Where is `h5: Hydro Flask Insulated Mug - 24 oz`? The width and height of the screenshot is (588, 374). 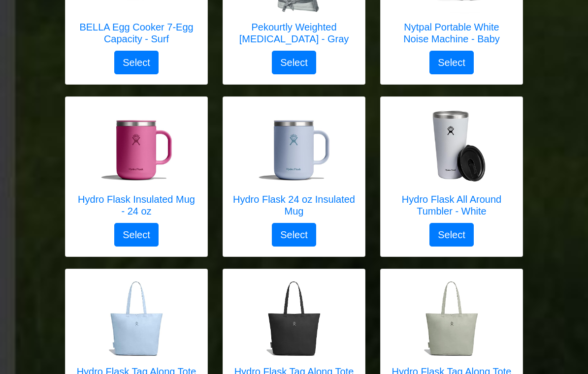 h5: Hydro Flask Insulated Mug - 24 oz is located at coordinates (136, 205).